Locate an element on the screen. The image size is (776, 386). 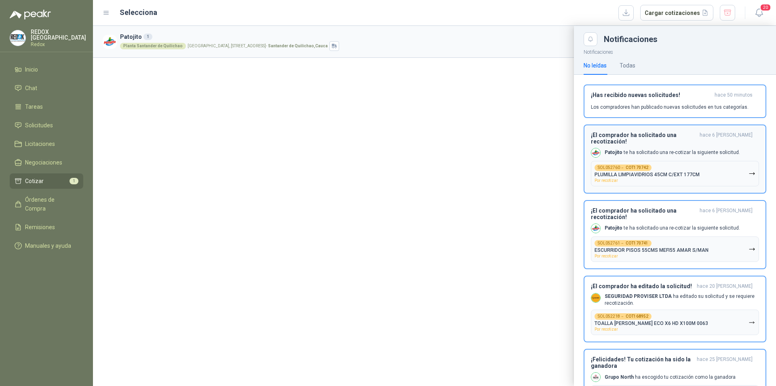
a: Negociaciones is located at coordinates (47, 163).